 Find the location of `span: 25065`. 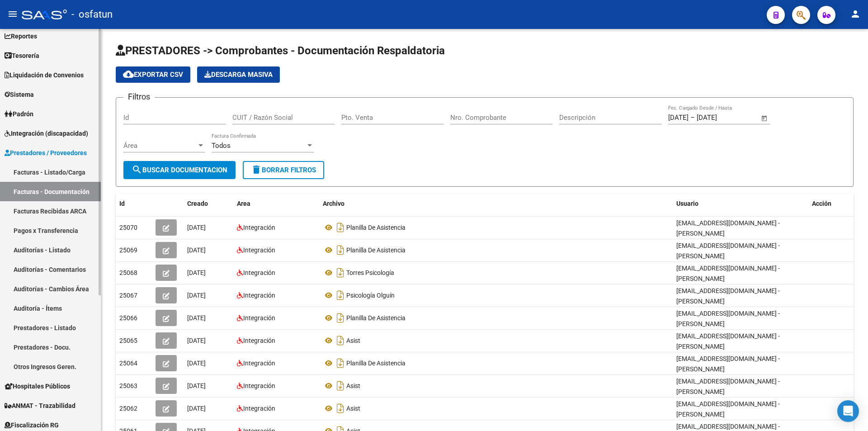

span: 25065 is located at coordinates (128, 341).